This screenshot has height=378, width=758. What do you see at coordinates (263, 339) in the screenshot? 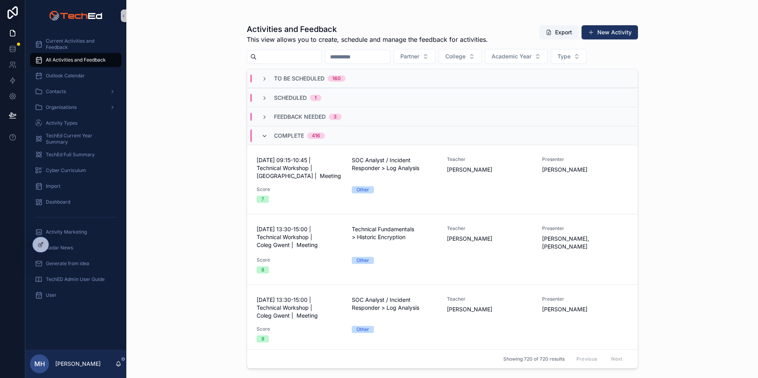
I see `div: 9` at bounding box center [263, 339].